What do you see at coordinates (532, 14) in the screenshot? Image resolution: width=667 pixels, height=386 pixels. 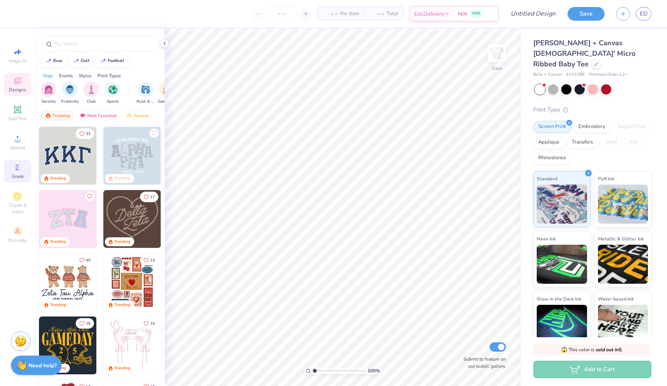 I see `input: Untitled Design` at bounding box center [532, 14].